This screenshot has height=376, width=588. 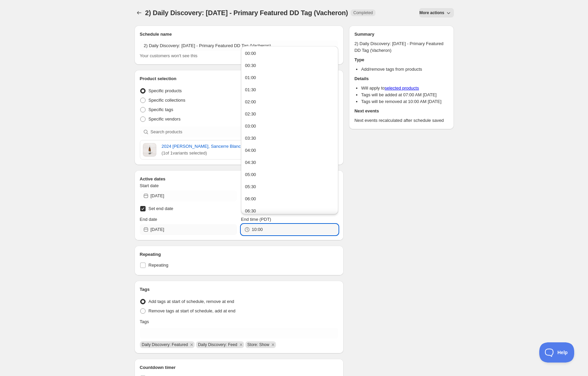 I want to click on button: Remove Store: Show, so click(x=273, y=344).